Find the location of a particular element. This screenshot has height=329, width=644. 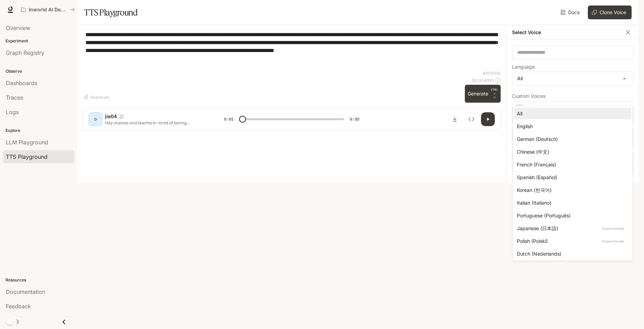

div: Polish (Polski) is located at coordinates (571, 241).